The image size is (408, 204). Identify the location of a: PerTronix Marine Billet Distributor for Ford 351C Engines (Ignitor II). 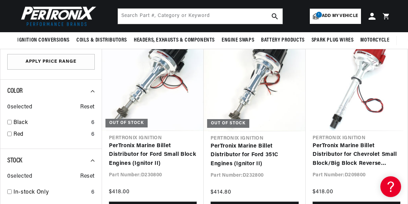
(254, 155).